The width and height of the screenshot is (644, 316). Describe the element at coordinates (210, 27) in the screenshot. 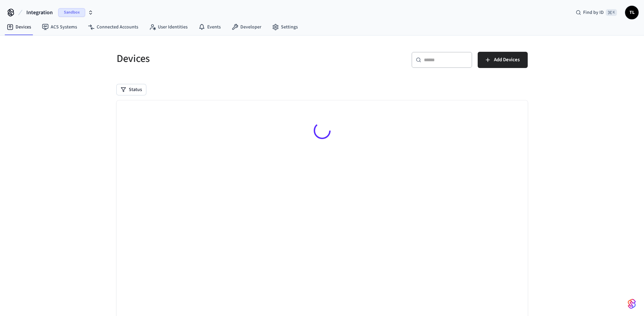

I see `a: Events` at that location.